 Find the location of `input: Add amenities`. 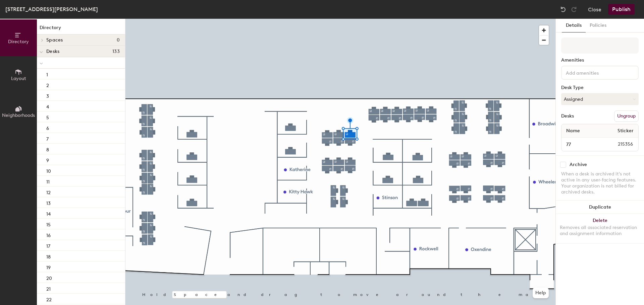

input: Add amenities is located at coordinates (595, 72).